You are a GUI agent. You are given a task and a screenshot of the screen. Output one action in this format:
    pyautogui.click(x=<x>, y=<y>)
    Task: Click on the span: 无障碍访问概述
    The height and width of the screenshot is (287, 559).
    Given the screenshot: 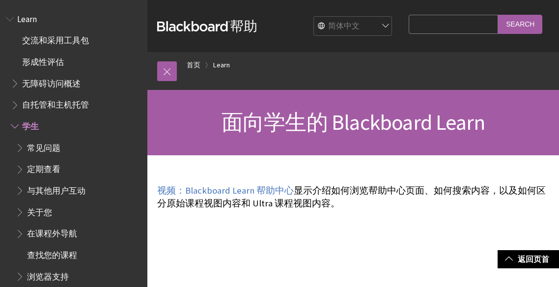 What is the action you would take?
    pyautogui.click(x=51, y=82)
    